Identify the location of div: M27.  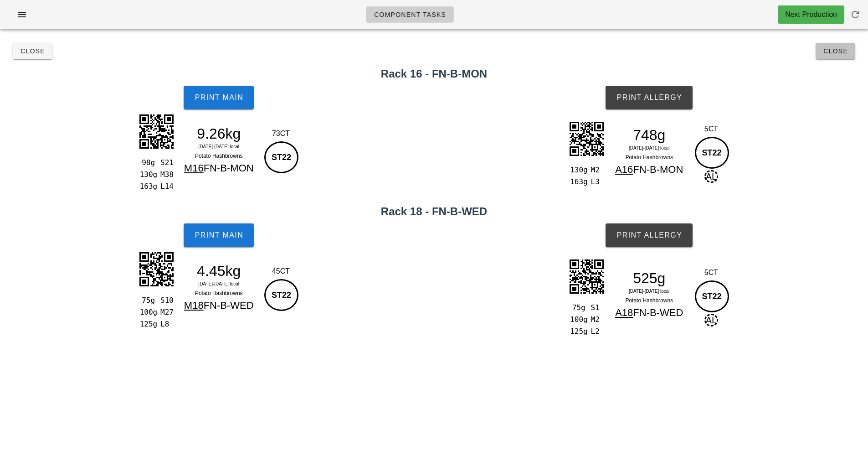
(166, 313).